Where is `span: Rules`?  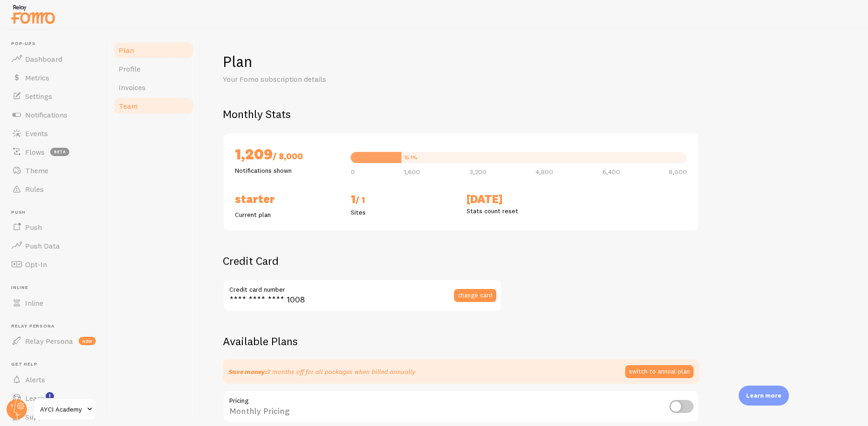 span: Rules is located at coordinates (34, 190).